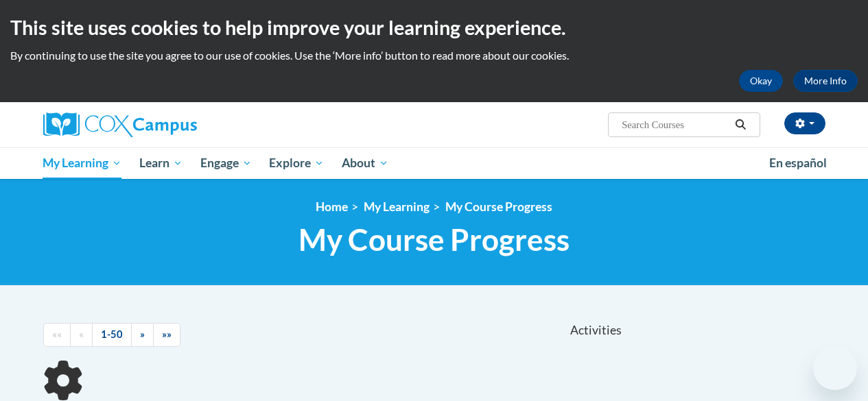  I want to click on a: Engage, so click(225, 163).